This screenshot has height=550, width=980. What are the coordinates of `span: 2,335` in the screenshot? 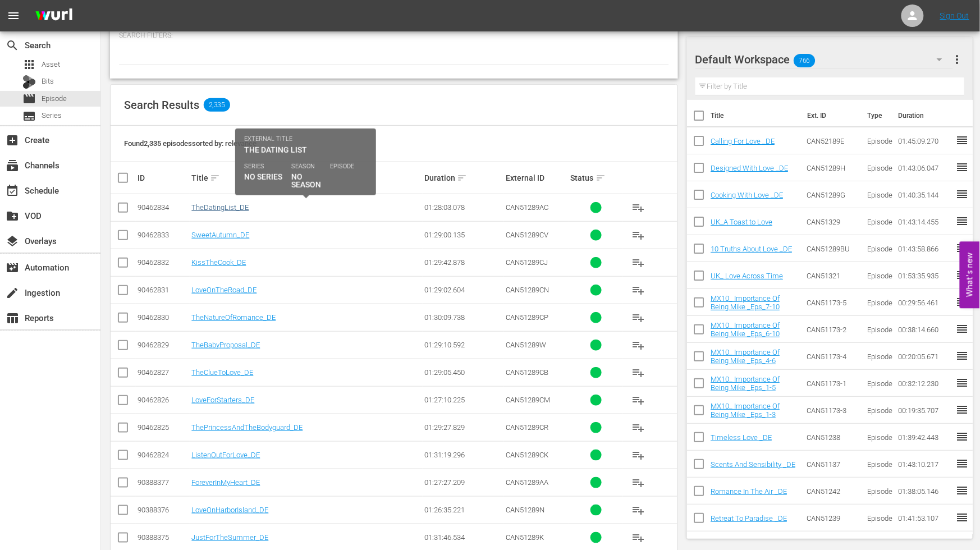 It's located at (217, 105).